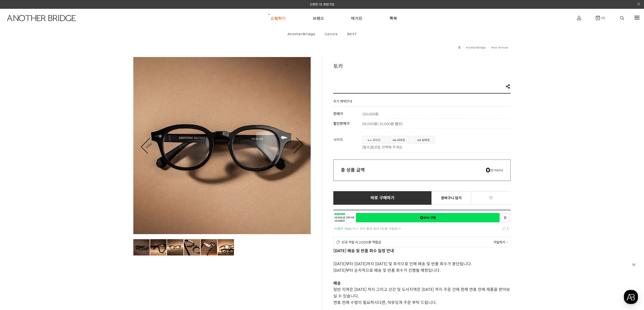  I want to click on a: New Arrivals, so click(500, 48).